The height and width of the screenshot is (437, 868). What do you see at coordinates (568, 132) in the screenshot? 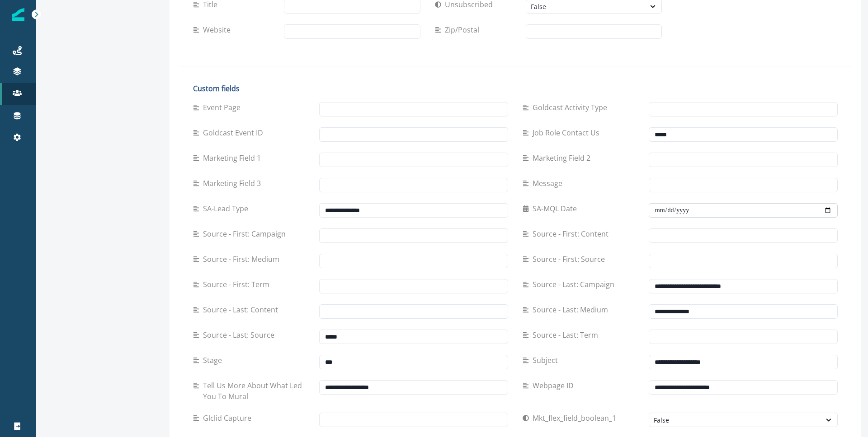
I see `p: Job Role Contact Us` at bounding box center [568, 132].